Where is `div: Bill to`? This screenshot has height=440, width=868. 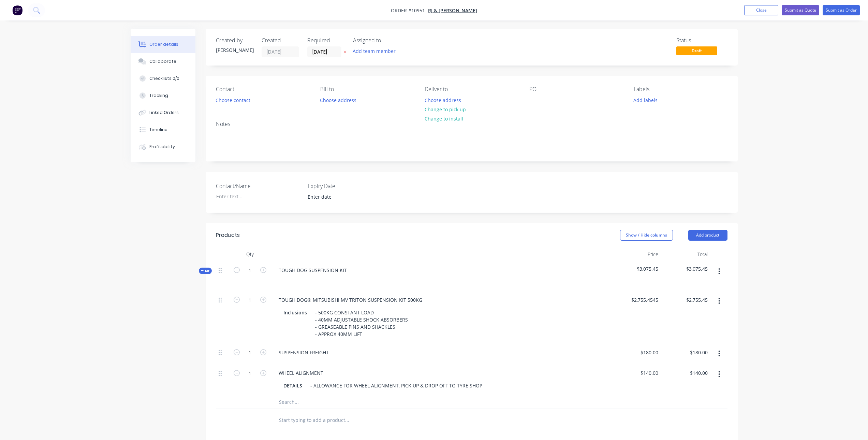 div: Bill to is located at coordinates (367, 89).